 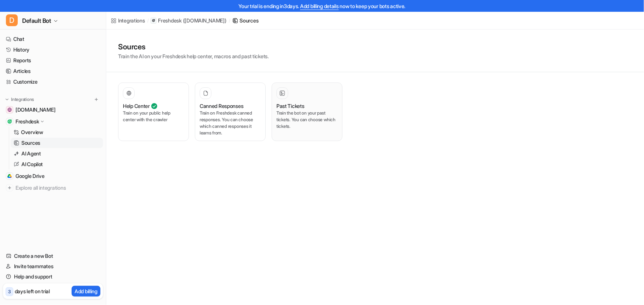 What do you see at coordinates (32, 132) in the screenshot?
I see `p: Overview` at bounding box center [32, 132].